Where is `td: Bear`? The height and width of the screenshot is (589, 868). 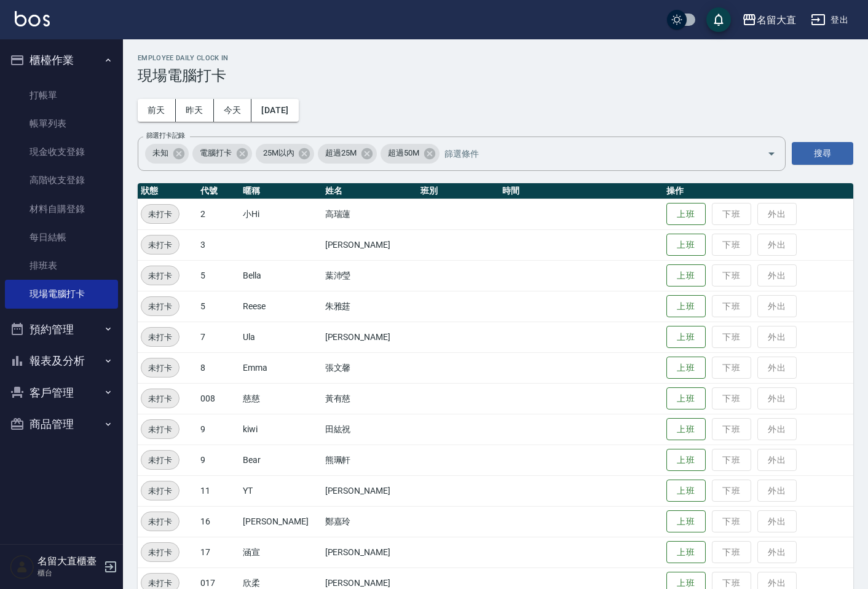 td: Bear is located at coordinates (280, 460).